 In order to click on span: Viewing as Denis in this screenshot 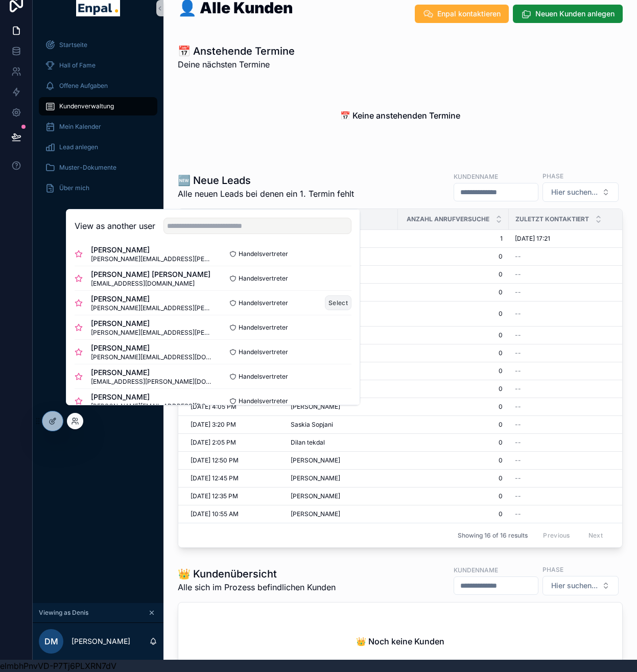, I will do `click(63, 613)`.